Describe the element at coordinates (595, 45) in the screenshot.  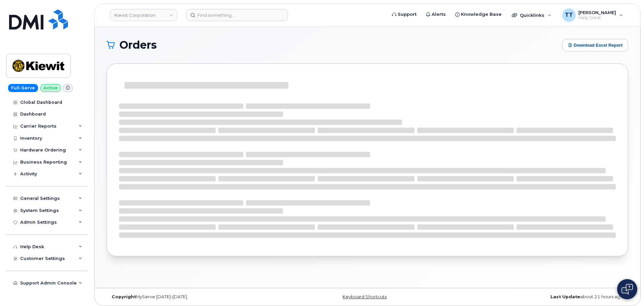
I see `a: Download Excel Report` at that location.